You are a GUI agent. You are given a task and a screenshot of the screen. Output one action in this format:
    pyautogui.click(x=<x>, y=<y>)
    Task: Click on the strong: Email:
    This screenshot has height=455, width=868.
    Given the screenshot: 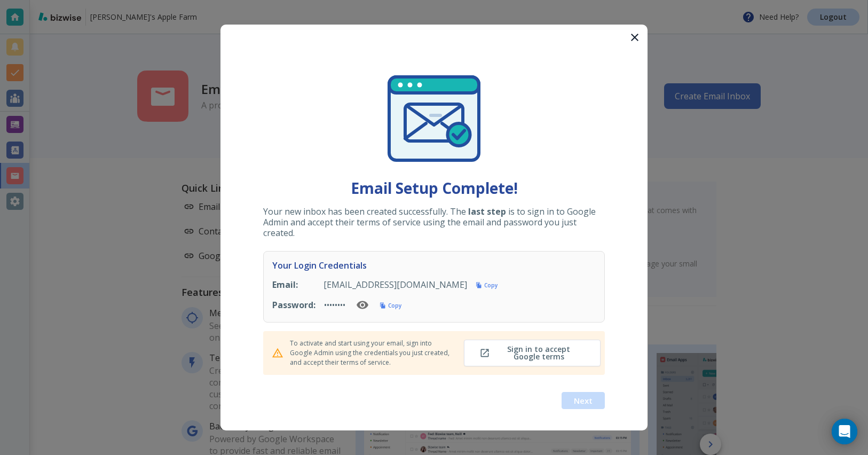 What is the action you would take?
    pyautogui.click(x=285, y=285)
    